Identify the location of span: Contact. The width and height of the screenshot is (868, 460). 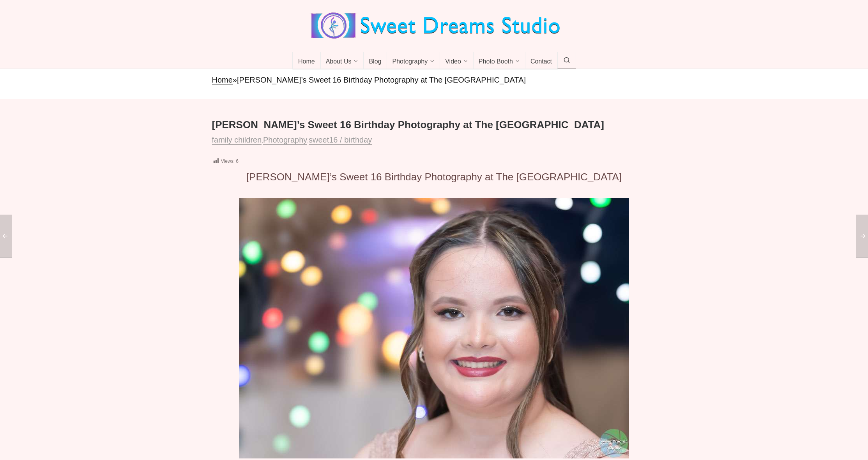
(541, 62).